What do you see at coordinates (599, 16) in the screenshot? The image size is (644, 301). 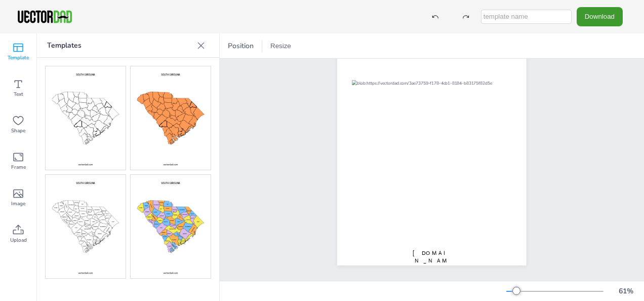 I see `button: Download` at bounding box center [599, 16].